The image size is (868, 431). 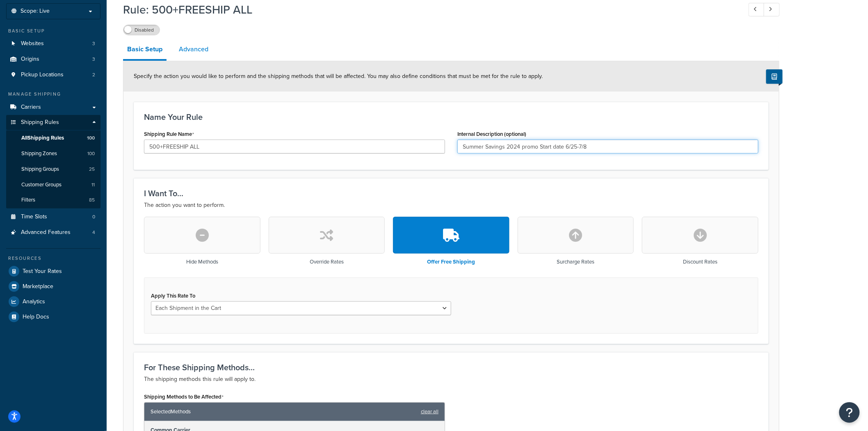 I want to click on div: Manage Shipping, so click(x=53, y=94).